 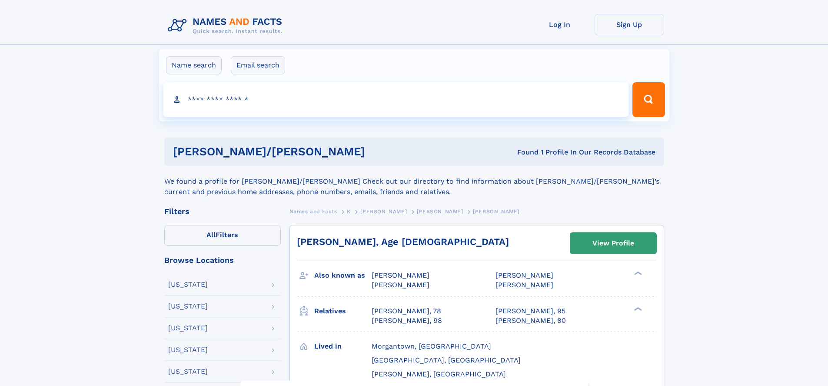 What do you see at coordinates (223, 211) in the screenshot?
I see `div: Filters` at bounding box center [223, 211].